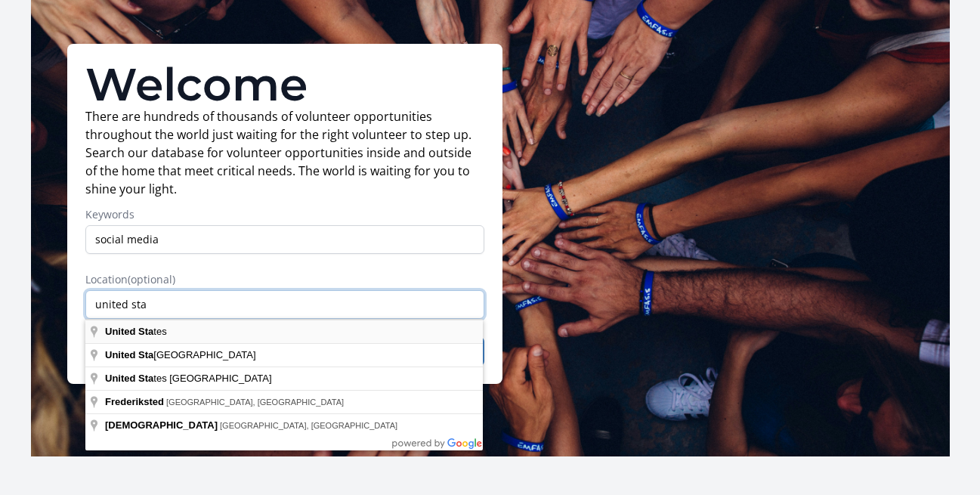 The width and height of the screenshot is (980, 495). I want to click on label: Location, so click(284, 280).